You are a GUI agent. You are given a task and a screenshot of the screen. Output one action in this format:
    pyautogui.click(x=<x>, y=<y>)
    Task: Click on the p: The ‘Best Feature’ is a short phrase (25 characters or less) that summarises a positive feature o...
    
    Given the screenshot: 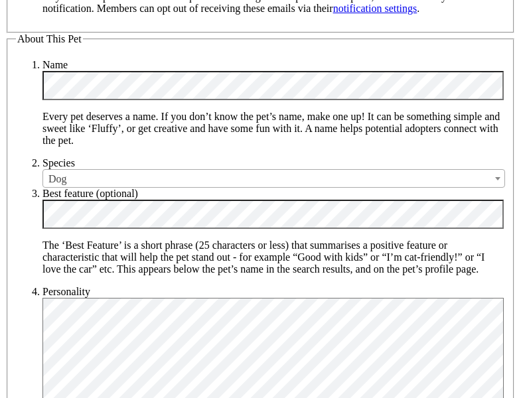 What is the action you would take?
    pyautogui.click(x=273, y=258)
    